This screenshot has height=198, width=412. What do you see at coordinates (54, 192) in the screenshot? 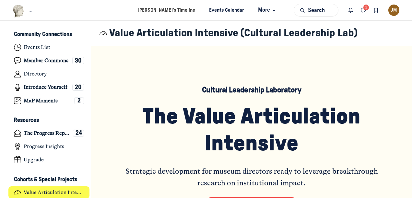
I see `h4: Value Articulation Intensive (Cultural Leadership Lab)` at bounding box center [54, 192].